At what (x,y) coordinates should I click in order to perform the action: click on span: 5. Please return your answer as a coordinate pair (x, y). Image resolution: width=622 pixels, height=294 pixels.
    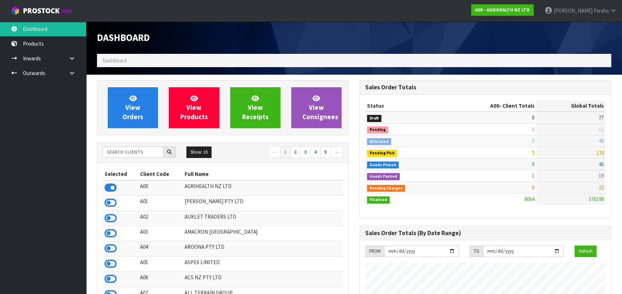
    Looking at the image, I should click on (533, 153).